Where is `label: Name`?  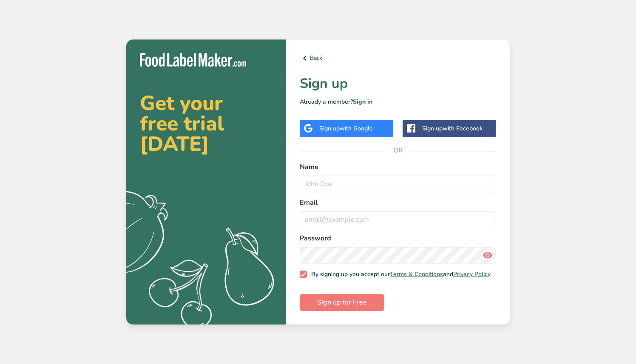 label: Name is located at coordinates (398, 167).